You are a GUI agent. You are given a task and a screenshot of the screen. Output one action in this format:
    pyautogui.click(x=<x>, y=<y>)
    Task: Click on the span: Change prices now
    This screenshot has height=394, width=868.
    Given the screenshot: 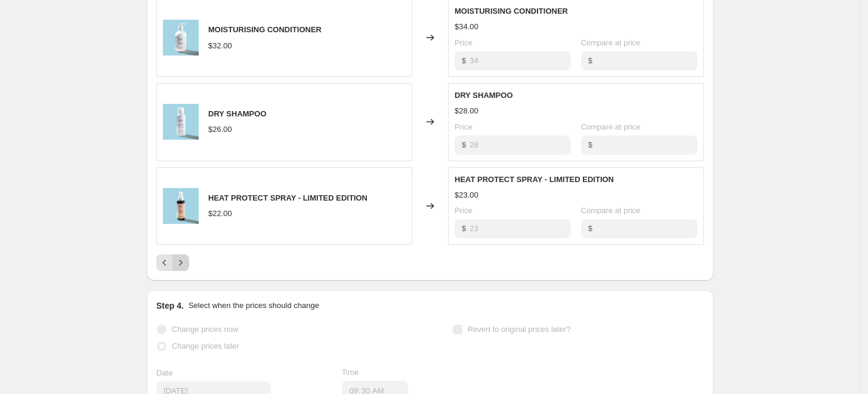 What is the action you would take?
    pyautogui.click(x=205, y=329)
    